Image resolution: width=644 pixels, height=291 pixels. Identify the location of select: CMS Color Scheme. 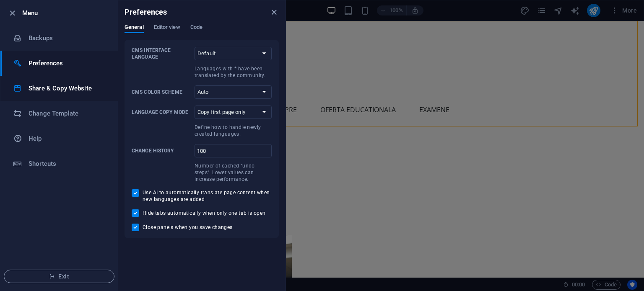
(233, 92).